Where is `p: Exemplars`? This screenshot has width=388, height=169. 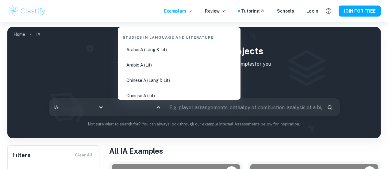 p: Exemplars is located at coordinates (178, 11).